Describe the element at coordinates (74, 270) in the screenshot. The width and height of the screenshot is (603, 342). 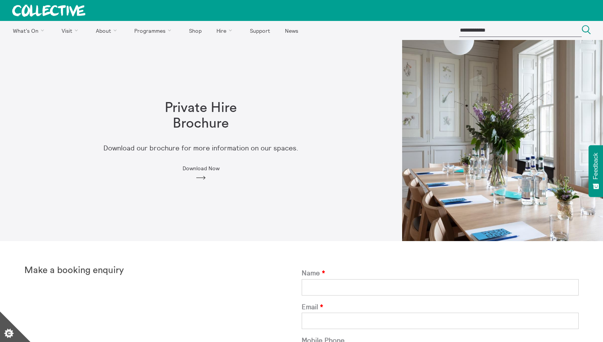
I see `strong: Make a booking enquiry` at that location.